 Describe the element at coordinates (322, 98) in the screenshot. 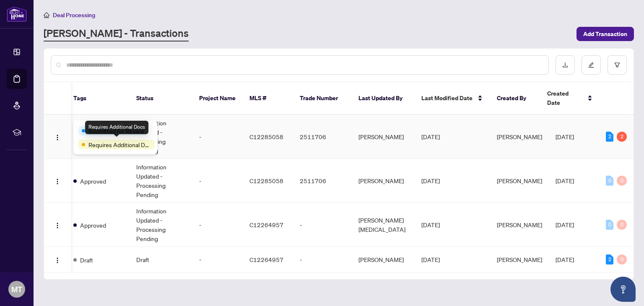

I see `th: Trade Number` at that location.